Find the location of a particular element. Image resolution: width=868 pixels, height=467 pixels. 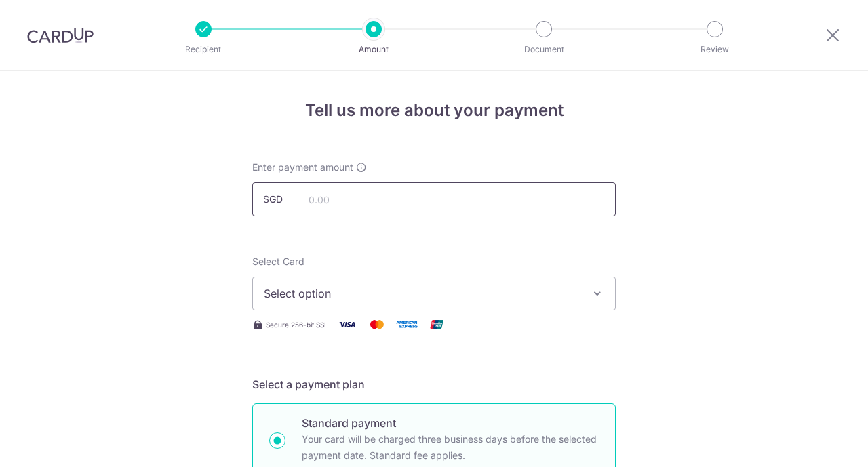

h4: Tell us more about your payment is located at coordinates (434, 111).